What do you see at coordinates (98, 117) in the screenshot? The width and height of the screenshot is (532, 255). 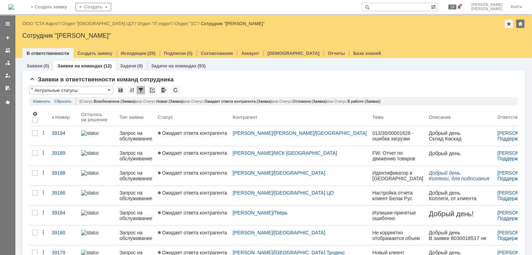 I see `th: Осталось на решение` at bounding box center [98, 117].